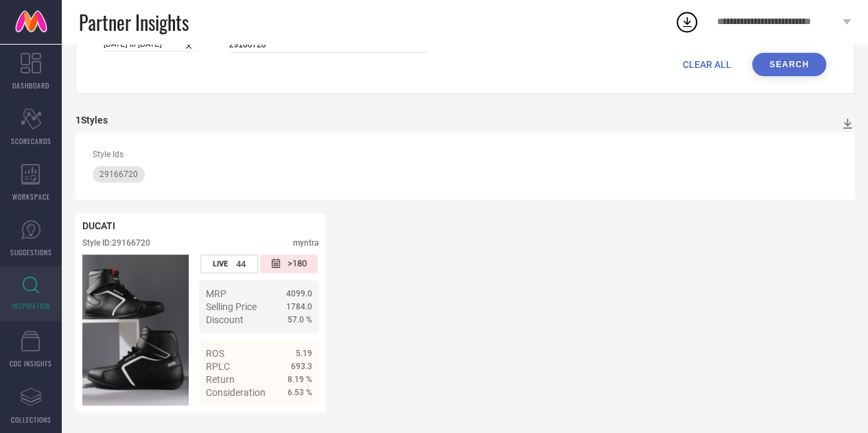 The image size is (868, 433). Describe the element at coordinates (31, 85) in the screenshot. I see `span: DASHBOARD` at that location.